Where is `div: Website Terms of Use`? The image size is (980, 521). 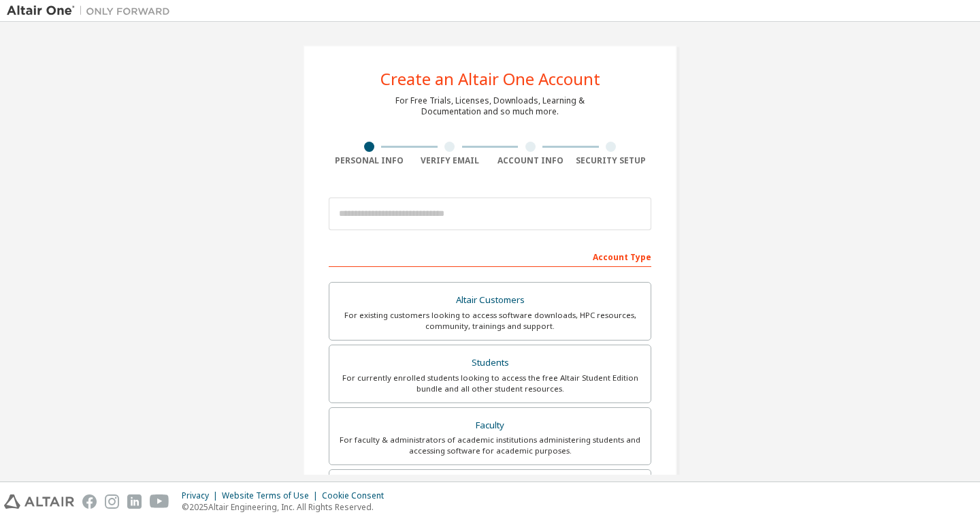
div: Website Terms of Use is located at coordinates (272, 496).